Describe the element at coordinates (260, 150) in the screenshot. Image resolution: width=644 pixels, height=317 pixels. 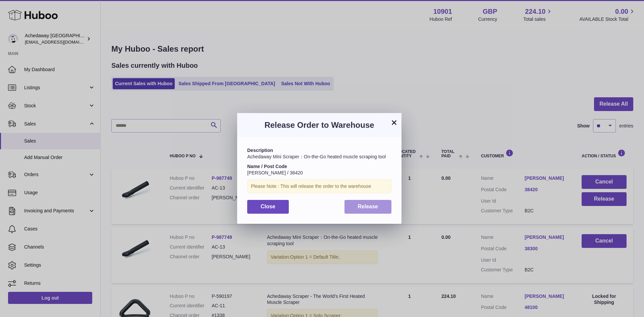
I see `strong: Description` at that location.